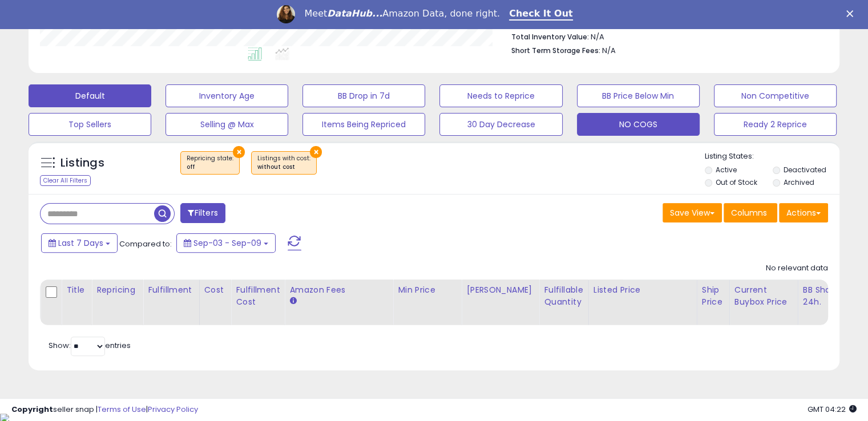 This screenshot has height=421, width=868. I want to click on button: Default, so click(90, 96).